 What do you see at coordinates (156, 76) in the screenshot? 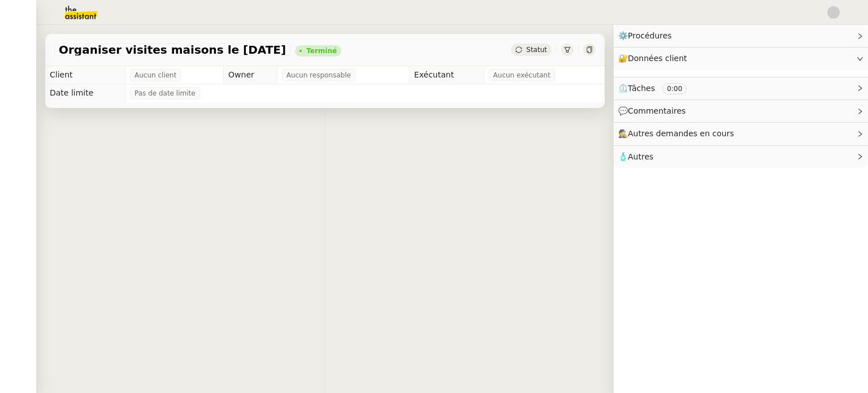
I see `span: Aucun client` at bounding box center [156, 76].